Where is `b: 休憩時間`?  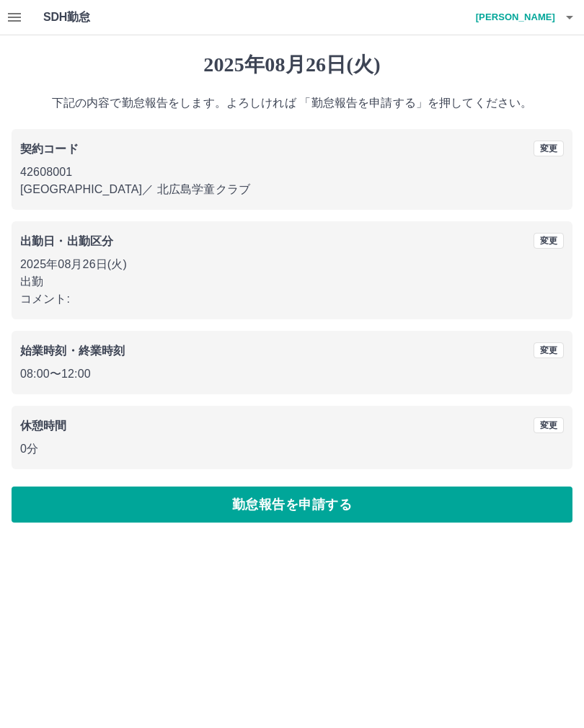
b: 休憩時間 is located at coordinates (43, 425).